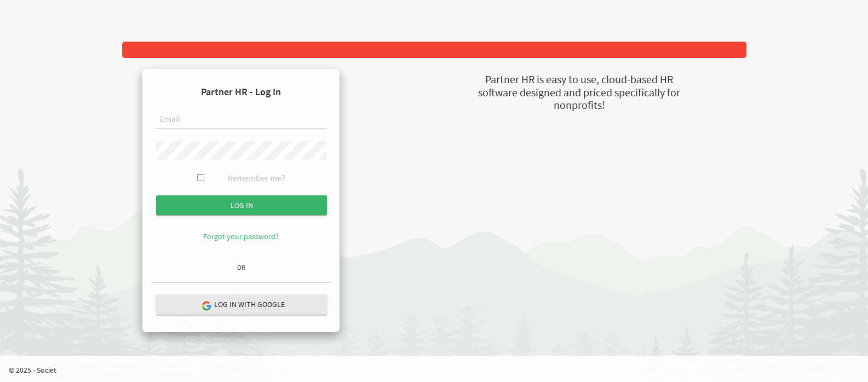  I want to click on button: Log in with Google, so click(241, 304).